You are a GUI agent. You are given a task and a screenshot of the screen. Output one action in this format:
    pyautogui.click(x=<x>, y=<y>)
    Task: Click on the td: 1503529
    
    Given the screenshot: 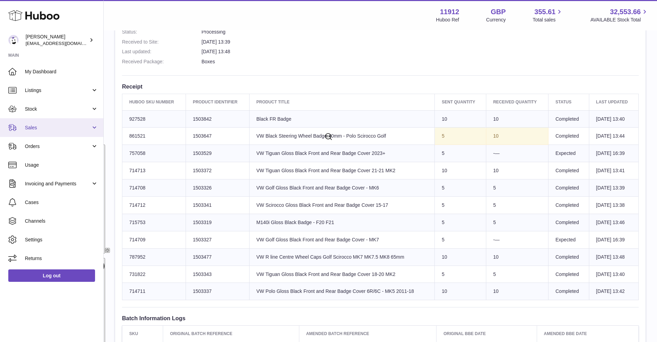 What is the action you would take?
    pyautogui.click(x=217, y=153)
    